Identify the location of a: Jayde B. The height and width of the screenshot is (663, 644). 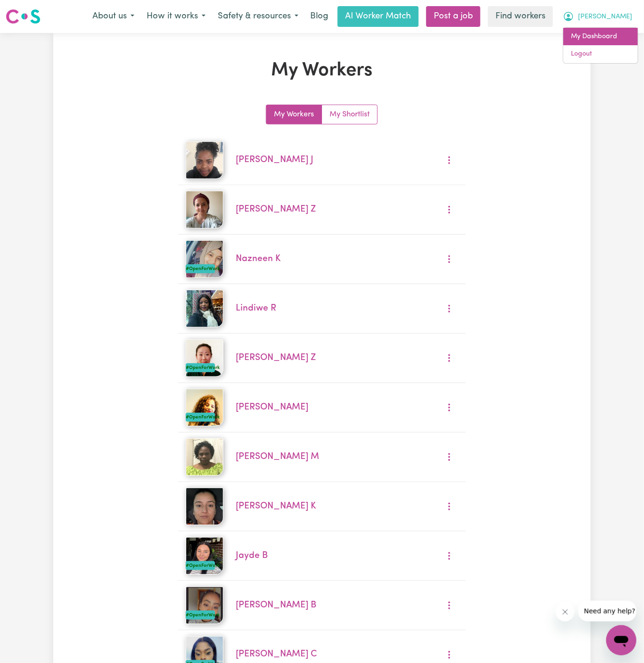
(252, 555).